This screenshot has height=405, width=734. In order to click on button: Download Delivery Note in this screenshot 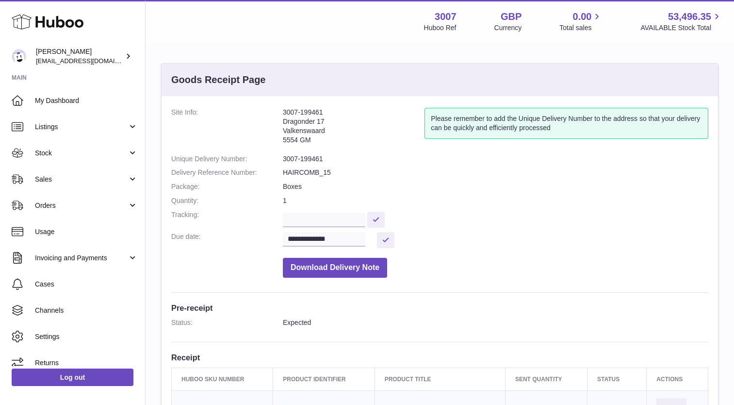, I will do `click(335, 267)`.